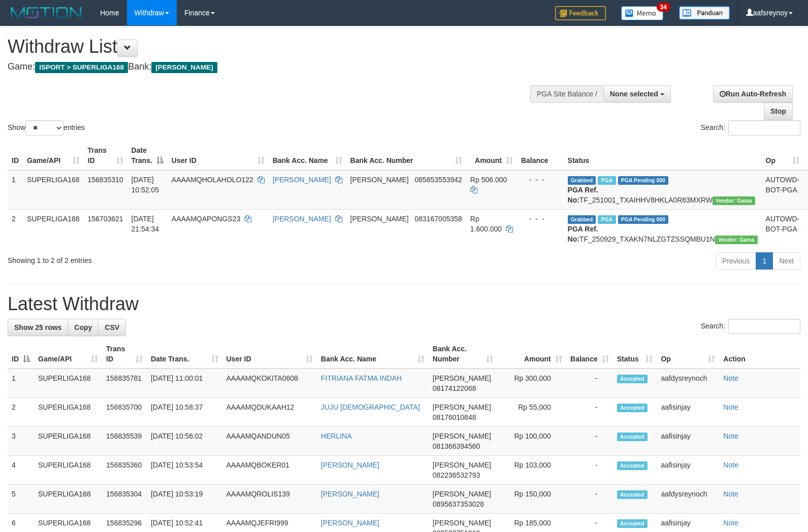 This screenshot has width=808, height=532. I want to click on img: panduan.png, so click(705, 13).